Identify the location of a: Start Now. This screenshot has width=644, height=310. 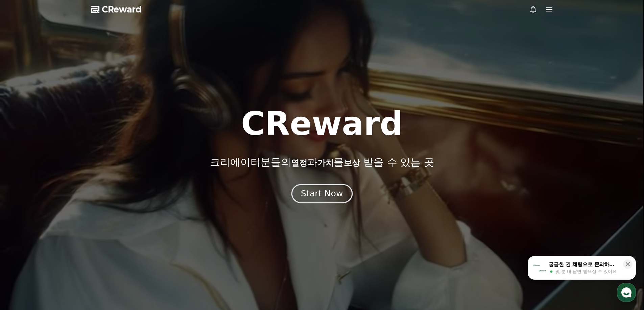
(322, 194).